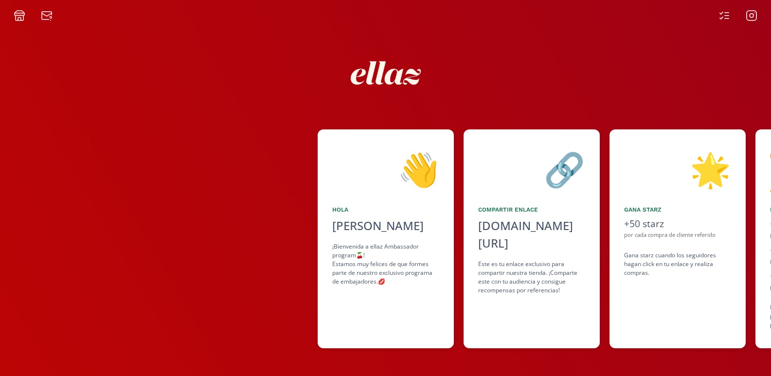 The image size is (771, 376). What do you see at coordinates (677, 235) in the screenshot?
I see `div: por cada compra de cliente referido` at bounding box center [677, 235].